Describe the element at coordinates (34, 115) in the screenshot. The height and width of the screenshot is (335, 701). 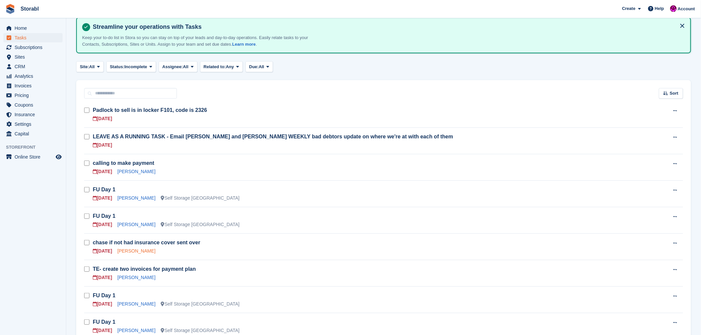
I see `span: Insurance` at that location.